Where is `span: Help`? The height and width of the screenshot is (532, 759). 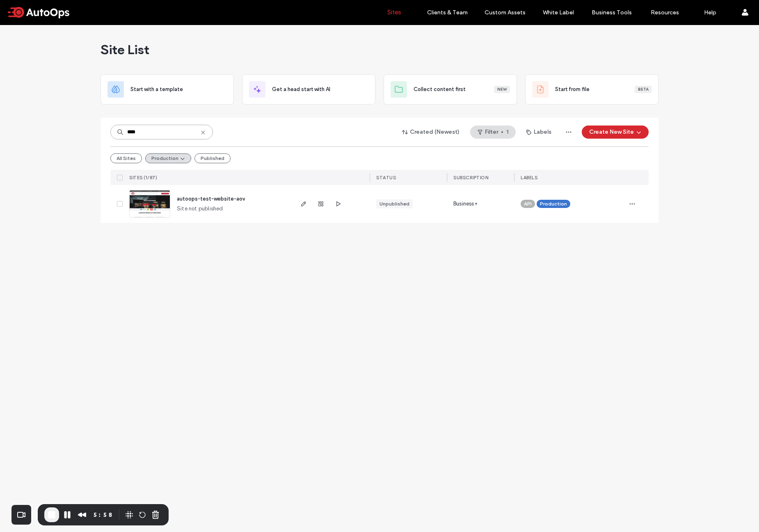
span: Help is located at coordinates (26, 10).